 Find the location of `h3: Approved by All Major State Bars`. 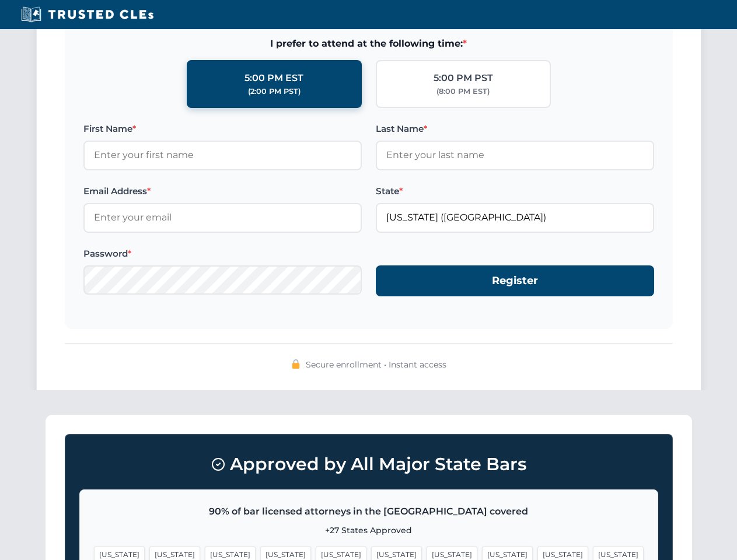

h3: Approved by All Major State Bars is located at coordinates (368, 464).